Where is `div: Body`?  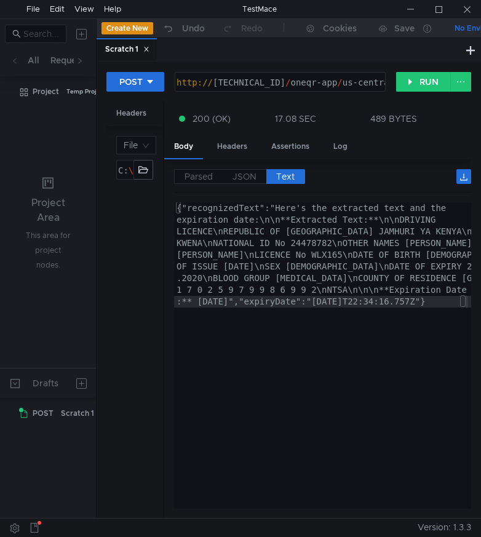 div: Body is located at coordinates (183, 147).